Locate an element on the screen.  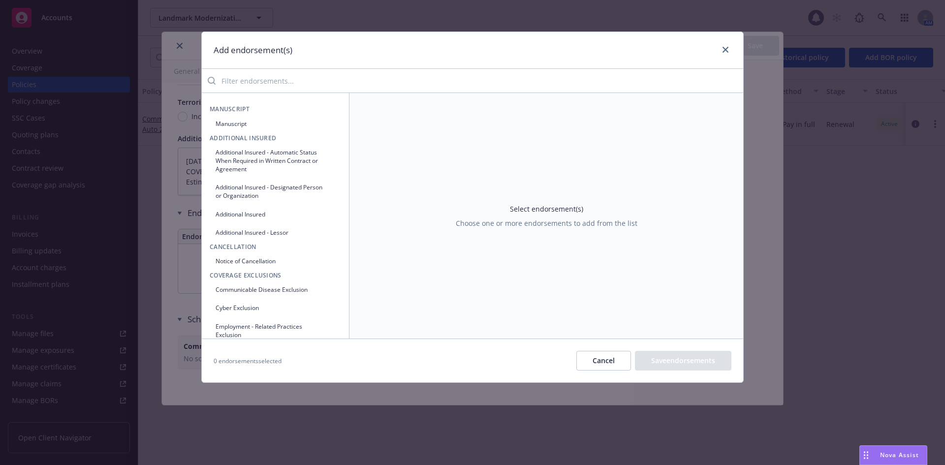
button: Communicable Disease Exclusion is located at coordinates (275, 289).